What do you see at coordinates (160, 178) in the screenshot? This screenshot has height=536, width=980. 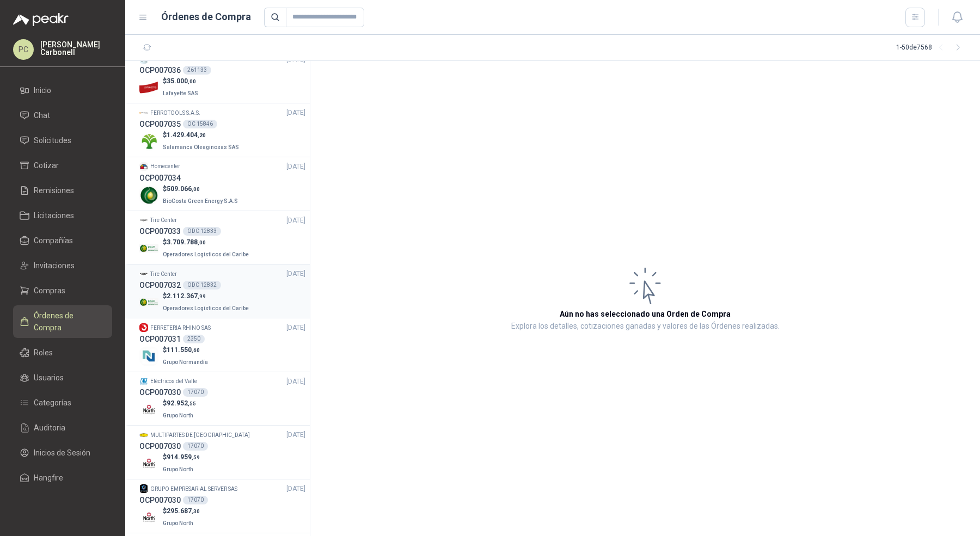 I see `h3: OCP007034` at bounding box center [160, 178].